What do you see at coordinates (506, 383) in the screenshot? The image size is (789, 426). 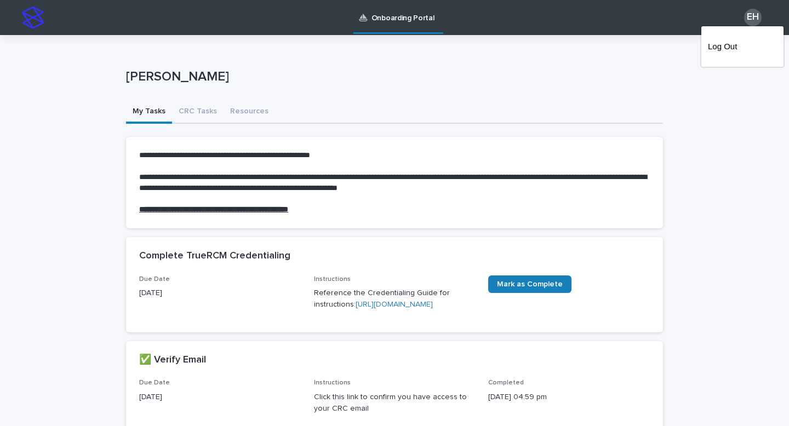 I see `span: Completed` at bounding box center [506, 383].